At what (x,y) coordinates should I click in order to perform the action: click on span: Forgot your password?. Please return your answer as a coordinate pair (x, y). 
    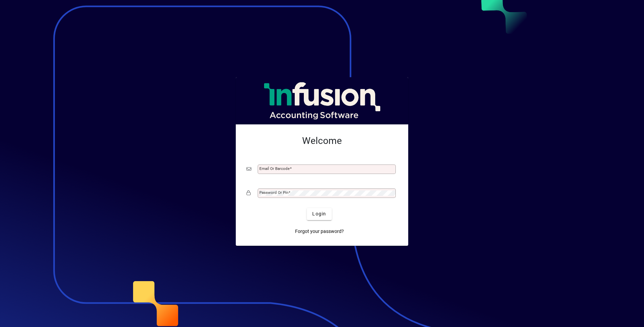
    Looking at the image, I should click on (319, 231).